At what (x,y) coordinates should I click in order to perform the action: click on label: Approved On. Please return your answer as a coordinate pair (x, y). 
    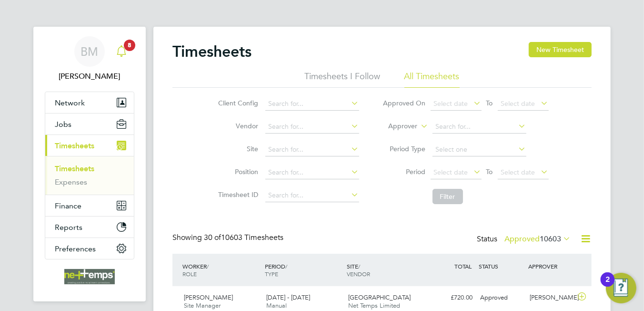
    Looking at the image, I should click on (405, 103).